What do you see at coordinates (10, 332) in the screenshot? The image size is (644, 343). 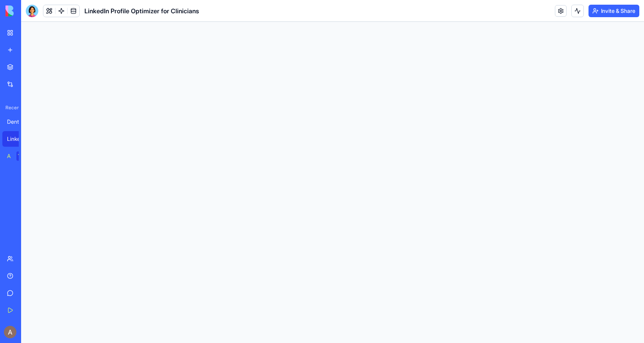 I see `img: ACg8ocJV6D3_6rN2XWQ9gC4Su6cEn1tsy63u5_3HgxpMOOOGh7gtYg=s96-c` at bounding box center [10, 332].